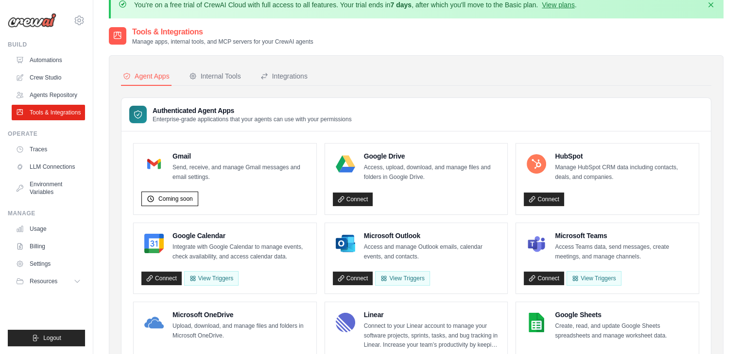  What do you see at coordinates (48, 78) in the screenshot?
I see `a: Crew Studio` at bounding box center [48, 78].